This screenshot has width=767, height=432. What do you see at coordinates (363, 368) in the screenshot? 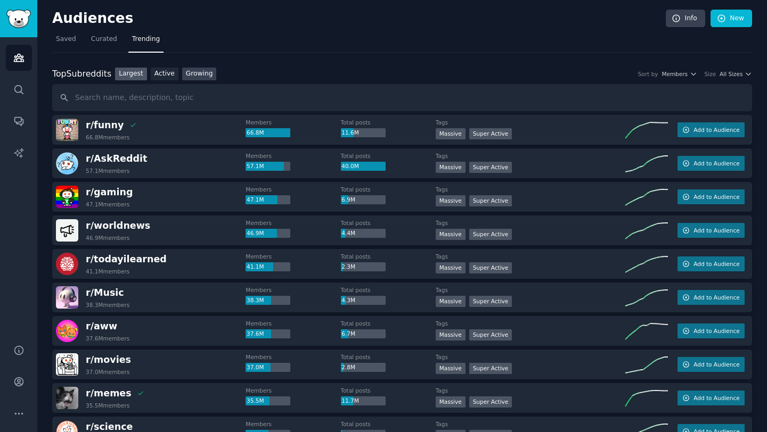
I see `div: 2.8M` at bounding box center [363, 368].